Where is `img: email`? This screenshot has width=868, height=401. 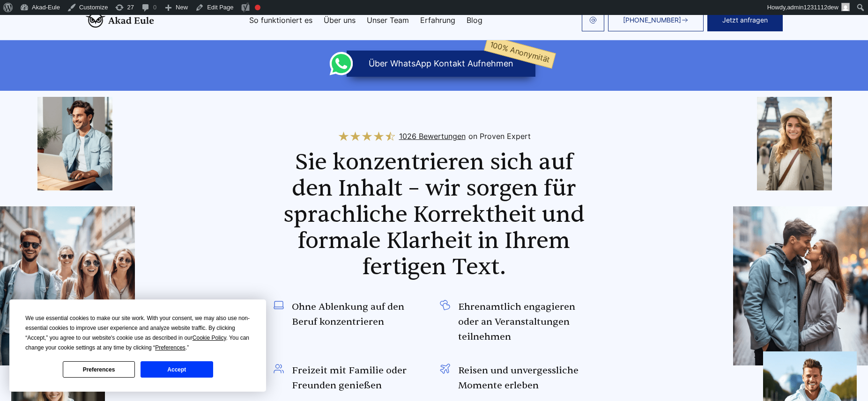
img: email is located at coordinates (593, 20).